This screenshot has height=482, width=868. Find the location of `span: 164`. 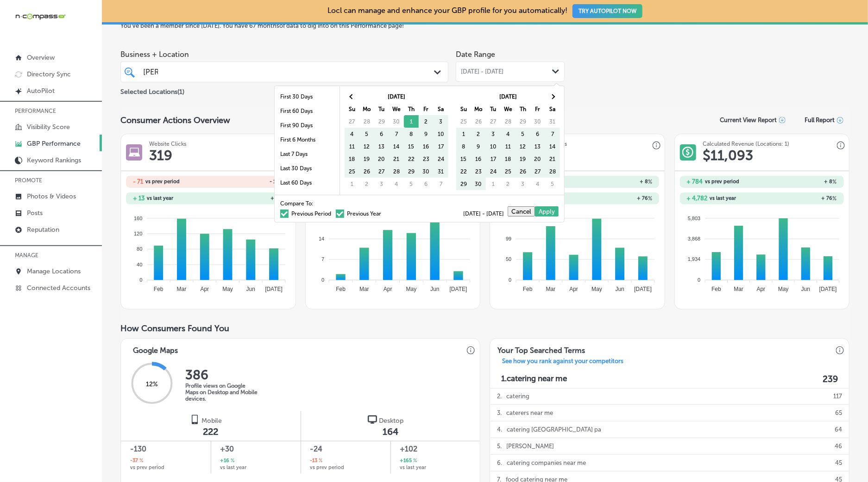

span: 164 is located at coordinates (390, 432).